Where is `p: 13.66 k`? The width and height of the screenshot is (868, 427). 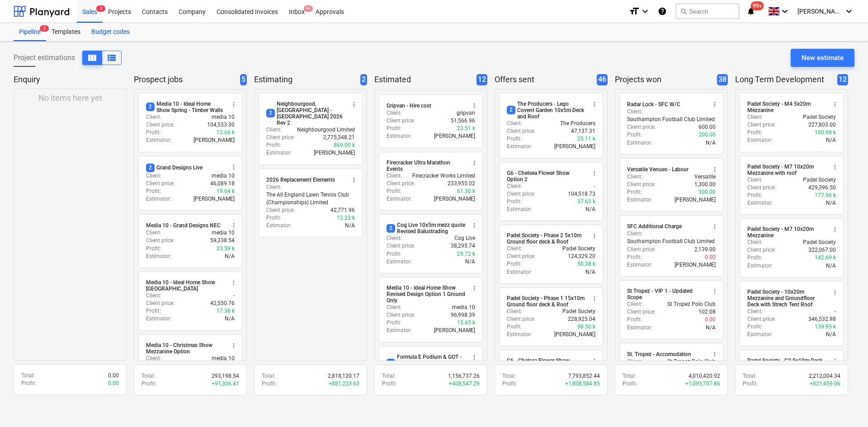 p: 13.66 k is located at coordinates (226, 132).